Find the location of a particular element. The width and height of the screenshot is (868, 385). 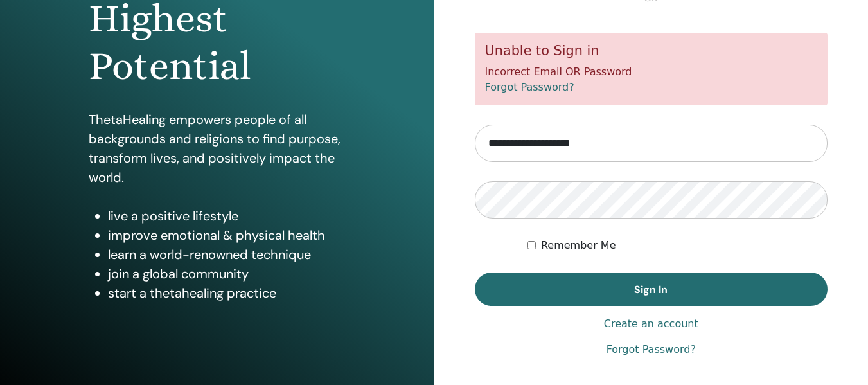

span: Sign In is located at coordinates (651, 289).